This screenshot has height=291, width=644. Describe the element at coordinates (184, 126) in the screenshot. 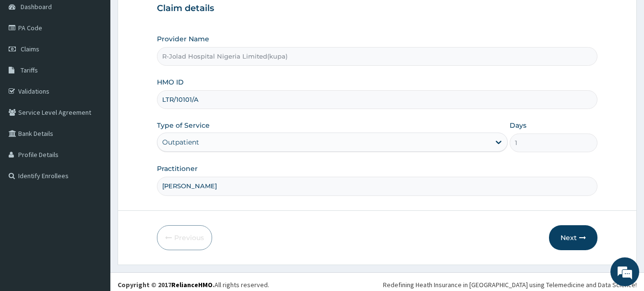

I see `label: Type of Service` at that location.